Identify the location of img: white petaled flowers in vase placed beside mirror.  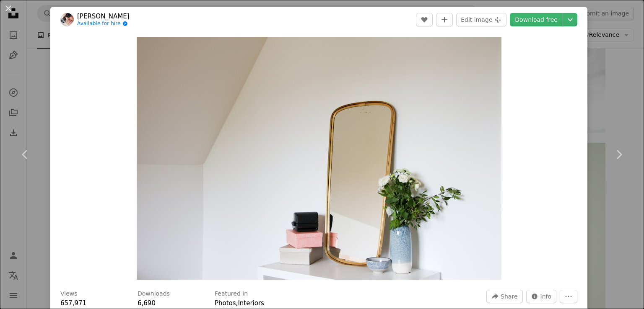
(319, 158).